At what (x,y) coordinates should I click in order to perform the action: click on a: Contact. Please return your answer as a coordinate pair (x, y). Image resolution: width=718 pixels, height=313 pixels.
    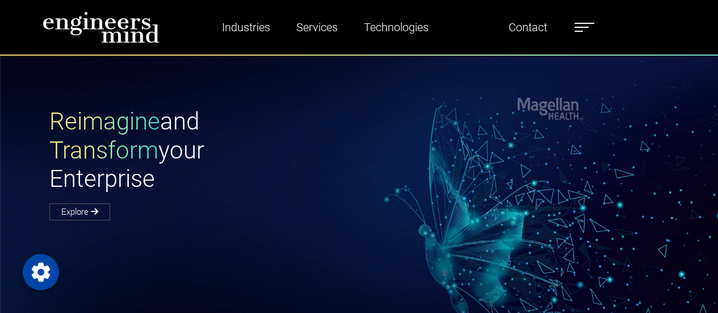
    Looking at the image, I should click on (528, 27).